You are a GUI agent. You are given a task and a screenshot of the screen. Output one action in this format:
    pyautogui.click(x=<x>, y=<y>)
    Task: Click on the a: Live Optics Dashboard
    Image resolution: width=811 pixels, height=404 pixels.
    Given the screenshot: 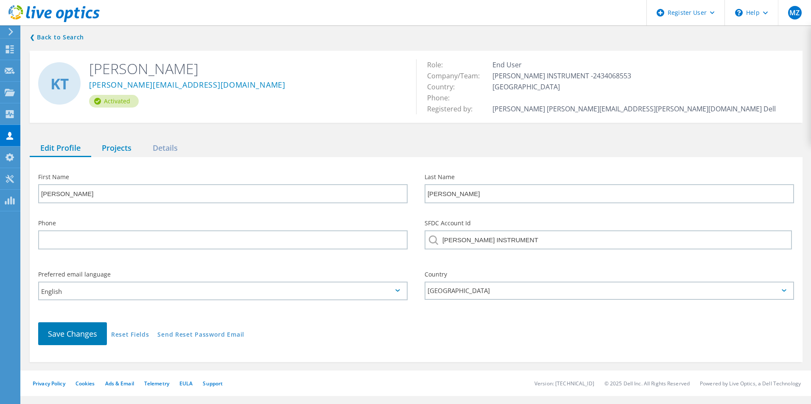 What is the action you would take?
    pyautogui.click(x=54, y=21)
    